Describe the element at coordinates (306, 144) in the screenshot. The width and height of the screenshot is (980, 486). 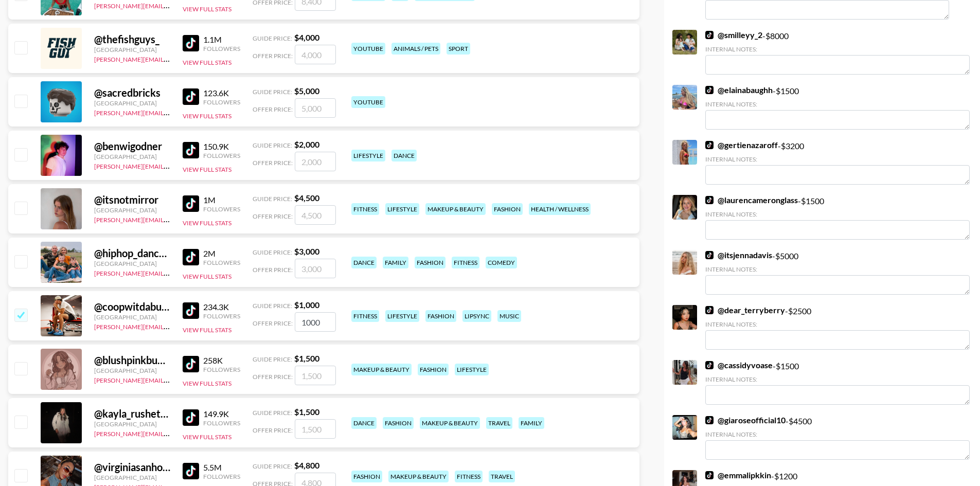
I see `strong: $ 2,000` at that location.